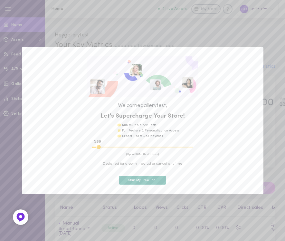 The image size is (285, 241). I want to click on span: $ 59, so click(98, 142).